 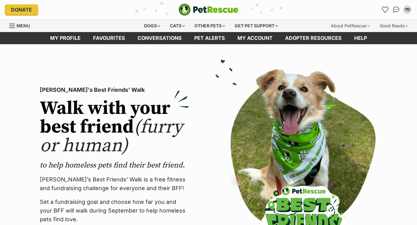 What do you see at coordinates (111, 136) in the screenshot?
I see `span: (furry or human)` at bounding box center [111, 136].